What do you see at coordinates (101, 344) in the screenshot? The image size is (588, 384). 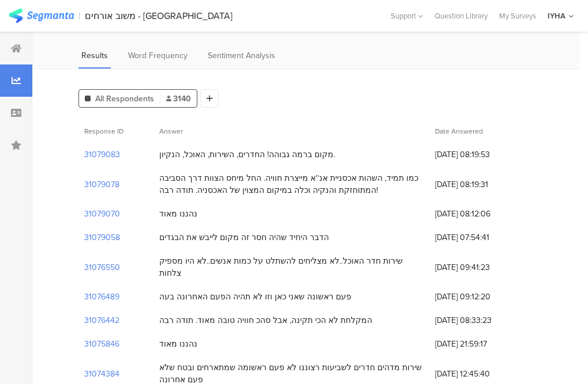 I see `section: 31075846` at bounding box center [101, 344].